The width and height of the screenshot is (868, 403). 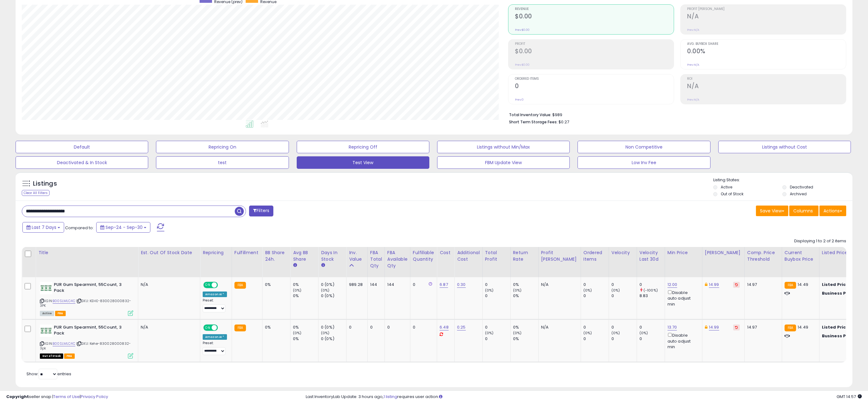 I want to click on span: Ordered Items, so click(x=594, y=79).